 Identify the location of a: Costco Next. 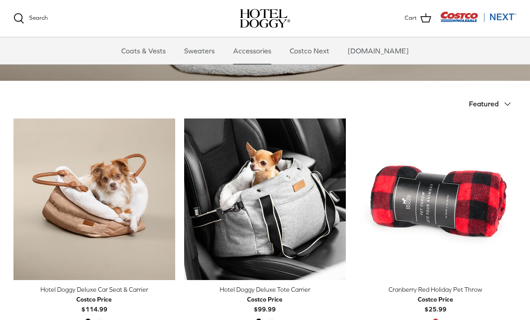
(309, 51).